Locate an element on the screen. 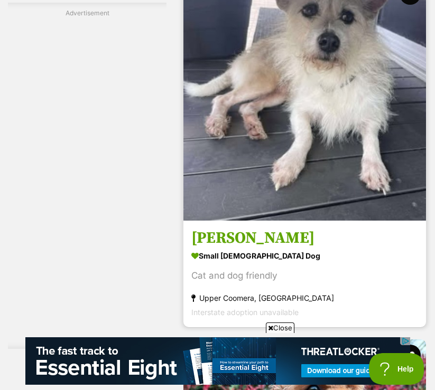 The height and width of the screenshot is (390, 435). span: Interstate adoption unavailable is located at coordinates (245, 312).